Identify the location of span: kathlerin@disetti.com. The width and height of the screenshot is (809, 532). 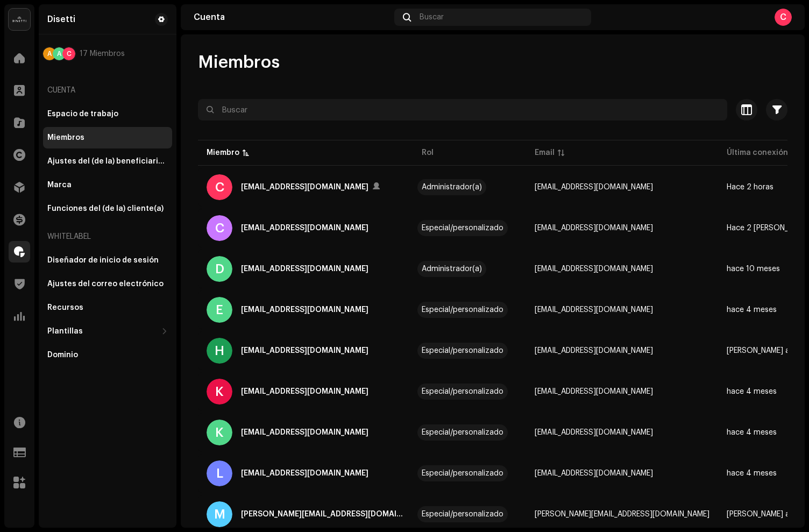
(594, 433).